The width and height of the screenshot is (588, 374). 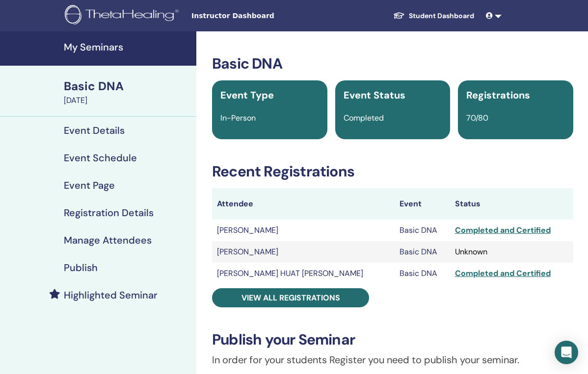 I want to click on h4: Manage Attendees, so click(x=108, y=240).